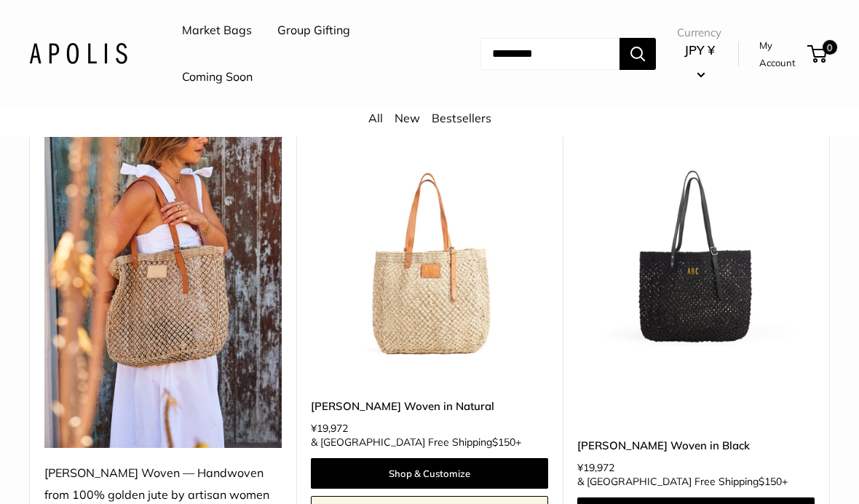  I want to click on a: Coming Soon, so click(217, 77).